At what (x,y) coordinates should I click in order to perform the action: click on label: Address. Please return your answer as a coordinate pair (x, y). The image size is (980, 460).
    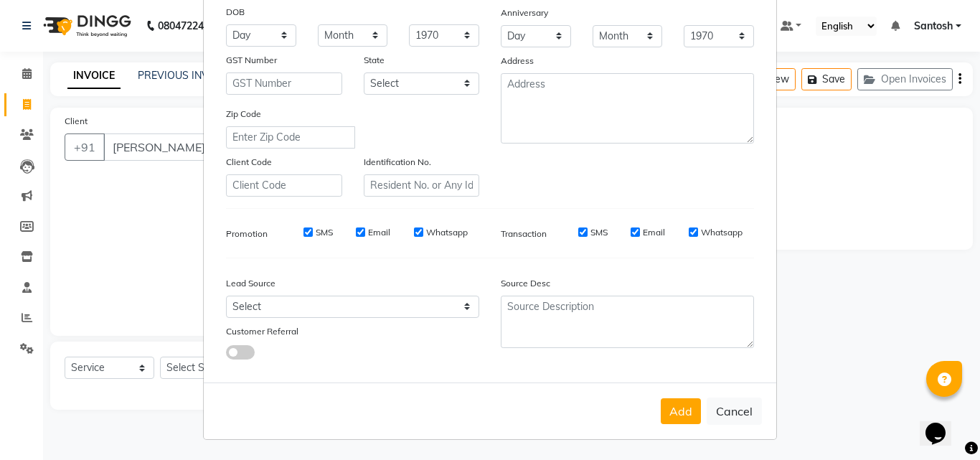
    Looking at the image, I should click on (517, 61).